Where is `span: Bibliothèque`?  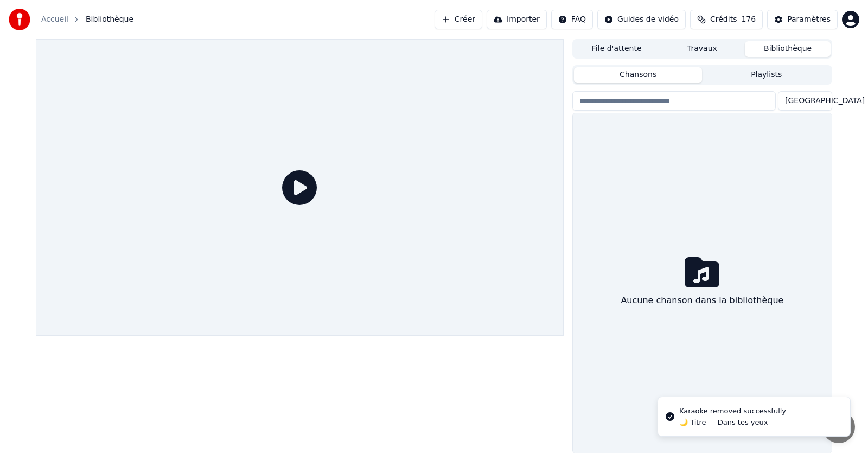 span: Bibliothèque is located at coordinates (110, 20).